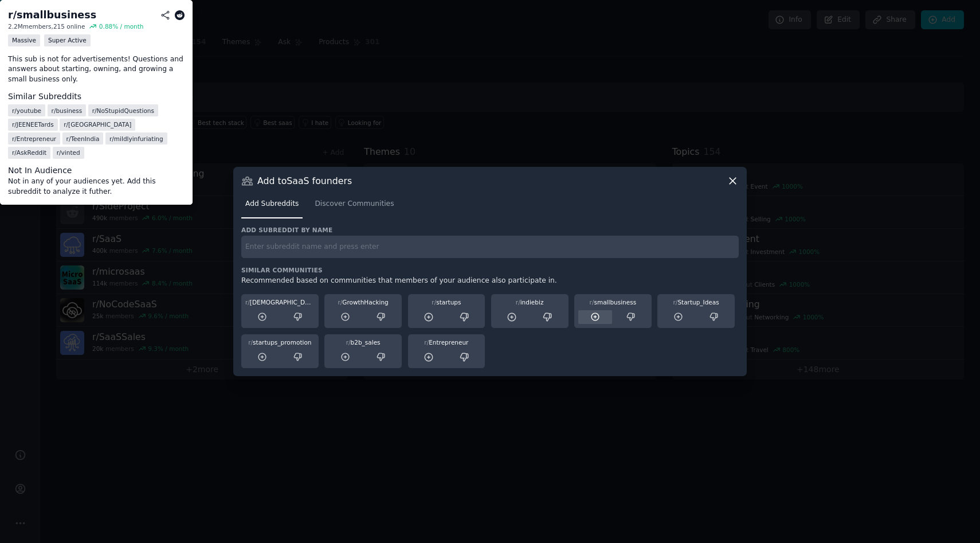 This screenshot has width=980, height=543. What do you see at coordinates (280, 342) in the screenshot?
I see `div: startups_promotion` at bounding box center [280, 342].